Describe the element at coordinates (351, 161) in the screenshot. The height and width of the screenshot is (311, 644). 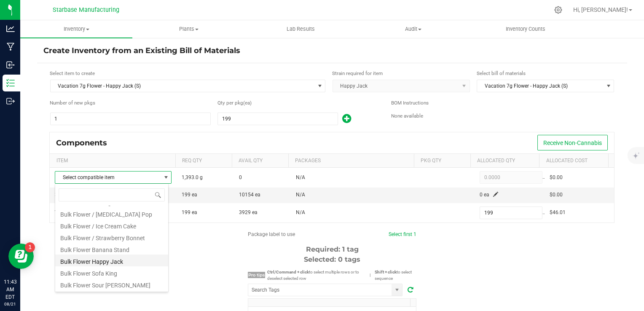
I see `th: Packages` at that location.